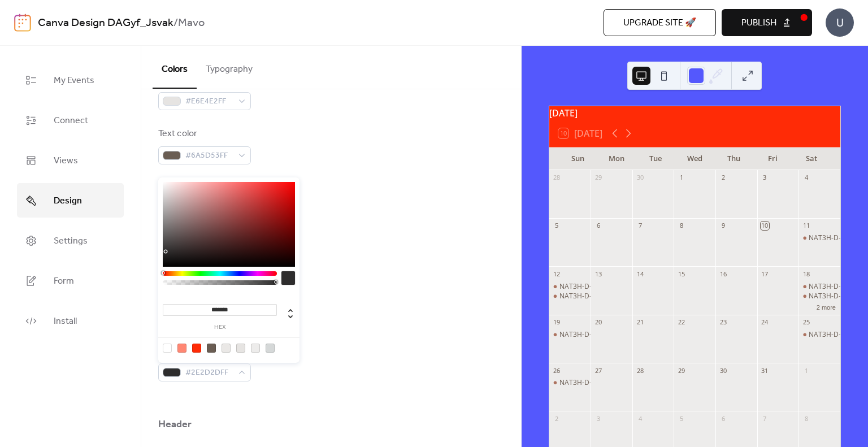 The image size is (868, 447). I want to click on div: NAT3H-D-0029: Waremme Volley C - KVC Lensonline Genk B, so click(570, 335).